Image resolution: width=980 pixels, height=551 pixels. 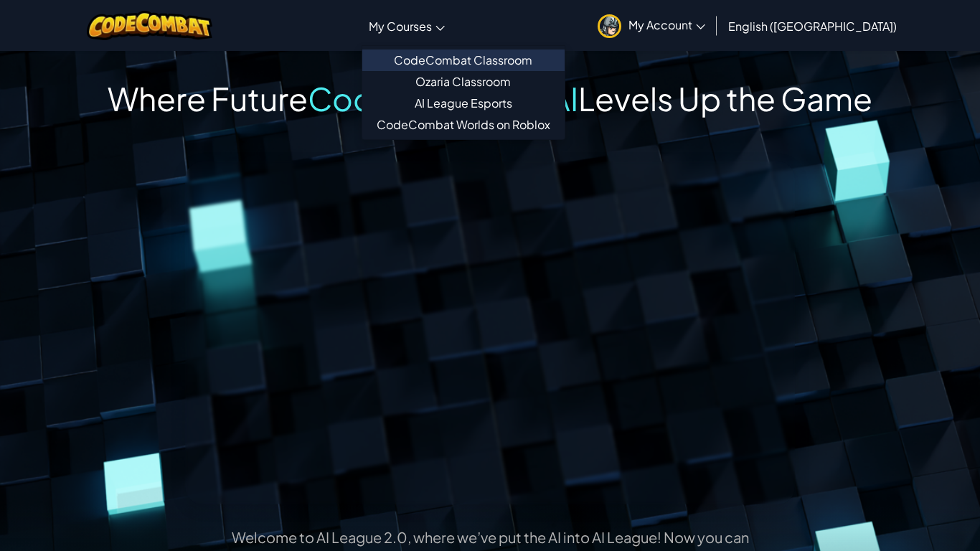 I want to click on a: AI League Esports, so click(x=463, y=103).